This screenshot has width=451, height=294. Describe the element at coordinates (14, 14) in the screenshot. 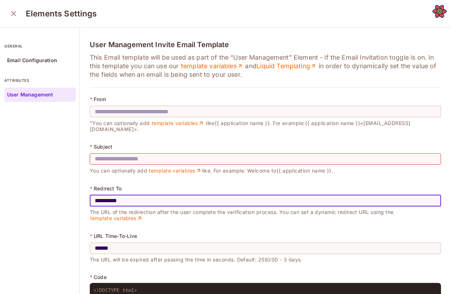

I see `button: close` at that location.